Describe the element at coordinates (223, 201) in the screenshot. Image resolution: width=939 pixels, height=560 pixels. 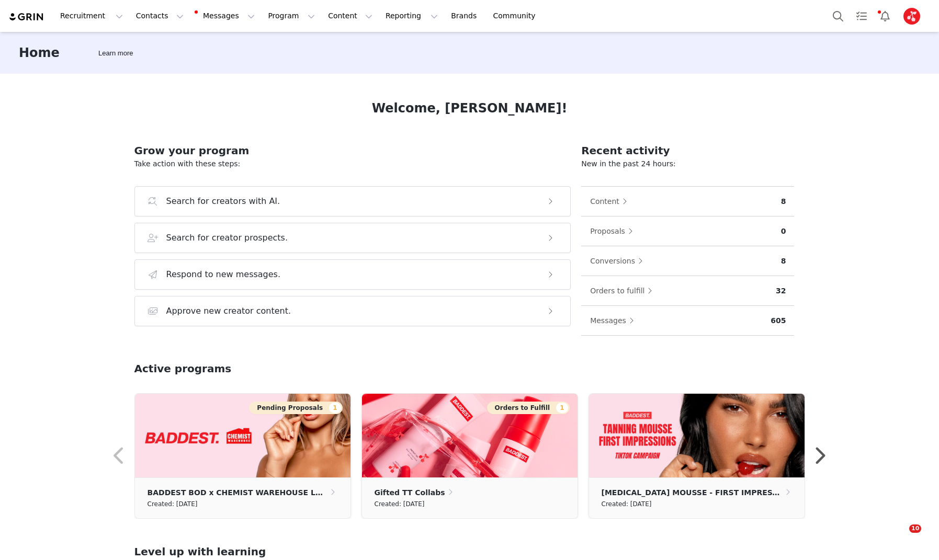
I see `h3: Search for creators with AI.` at that location.